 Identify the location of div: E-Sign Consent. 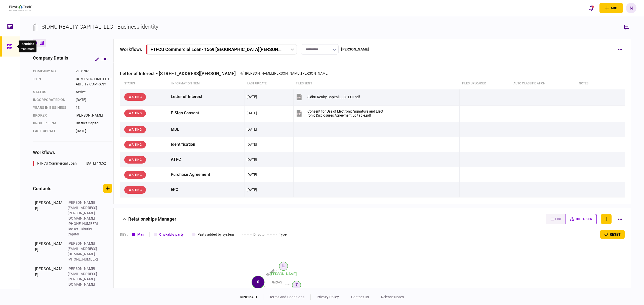
(207, 113).